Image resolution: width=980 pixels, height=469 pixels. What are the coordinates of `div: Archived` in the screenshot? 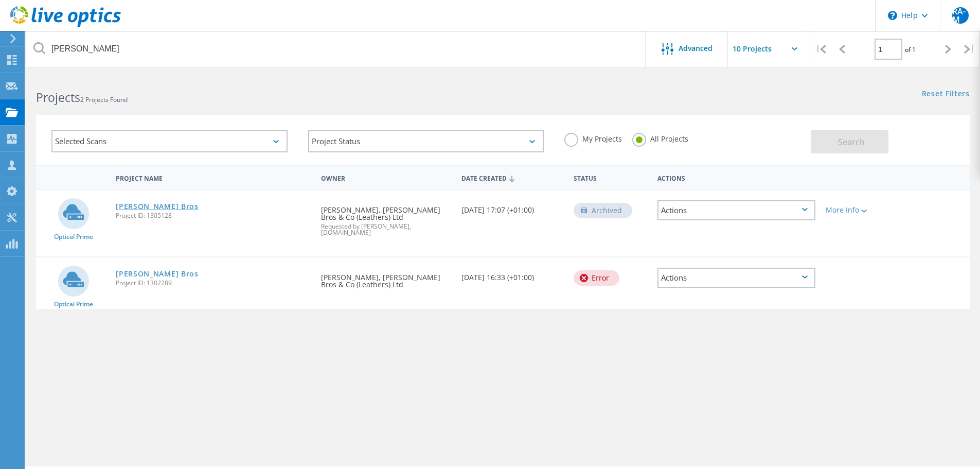 It's located at (603, 210).